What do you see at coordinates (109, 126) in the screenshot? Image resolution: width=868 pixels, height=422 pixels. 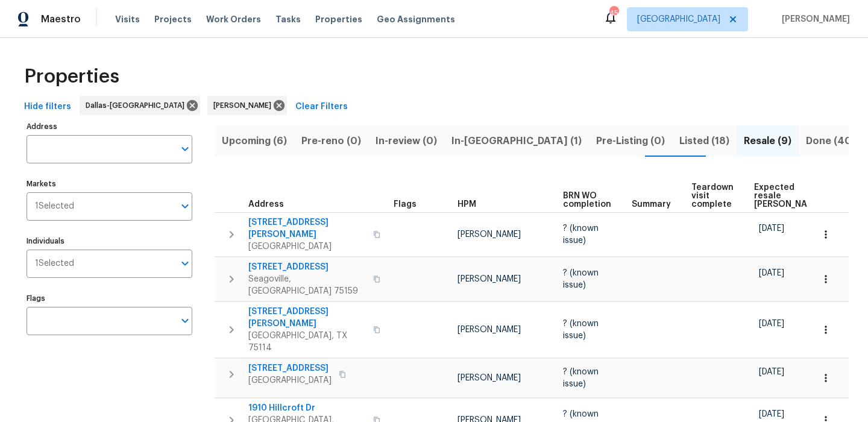 I see `label: Address` at bounding box center [109, 126].